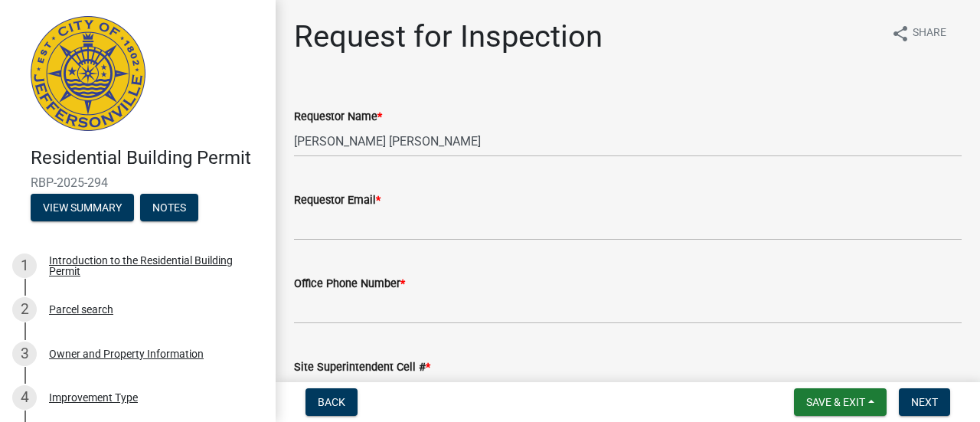  I want to click on span: RBP-2025-294, so click(138, 182).